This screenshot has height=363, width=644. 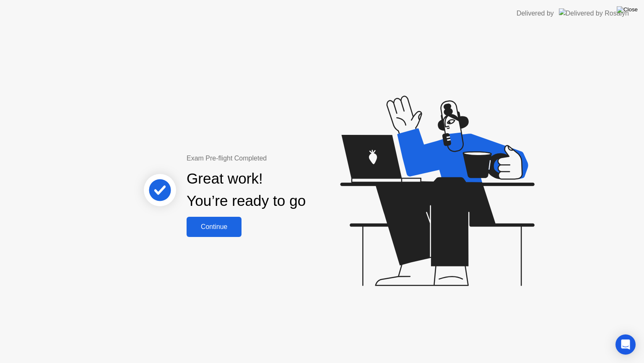 I want to click on img: Close, so click(x=628, y=9).